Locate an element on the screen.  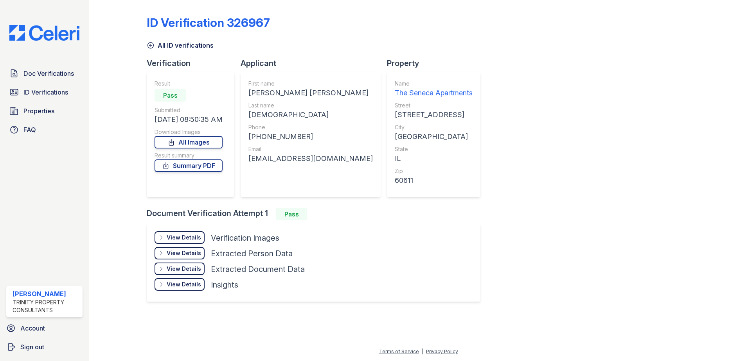
div: The Seneca Apartments is located at coordinates (433, 93).